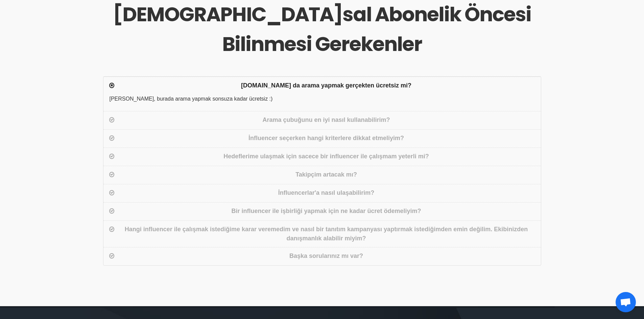 This screenshot has height=319, width=644. What do you see at coordinates (326, 256) in the screenshot?
I see `div: Başka sorularınız mı var?` at bounding box center [326, 256].